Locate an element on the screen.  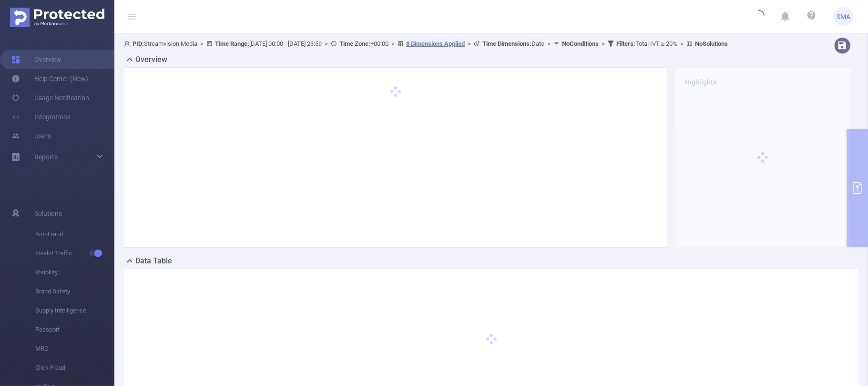
span: Brand Safety is located at coordinates (75, 291).